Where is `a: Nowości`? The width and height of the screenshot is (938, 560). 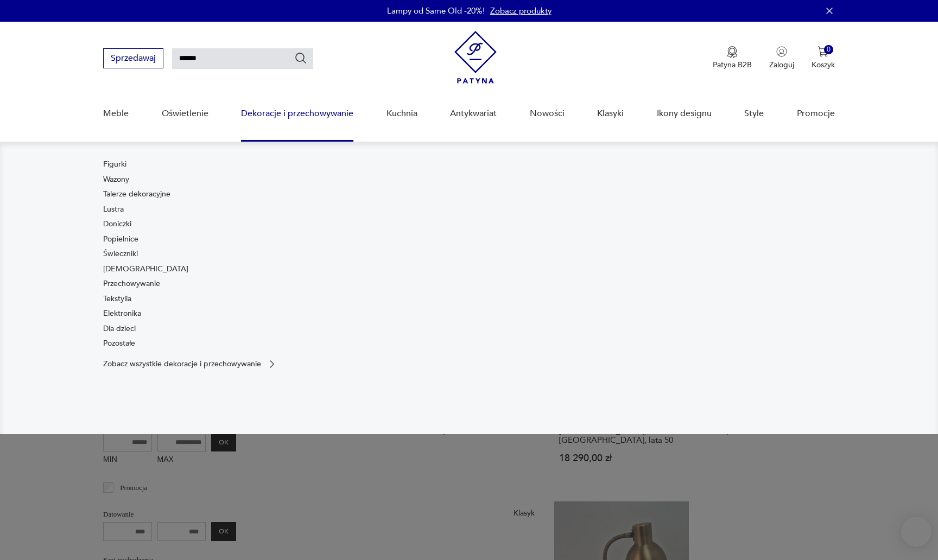 a: Nowości is located at coordinates (547, 114).